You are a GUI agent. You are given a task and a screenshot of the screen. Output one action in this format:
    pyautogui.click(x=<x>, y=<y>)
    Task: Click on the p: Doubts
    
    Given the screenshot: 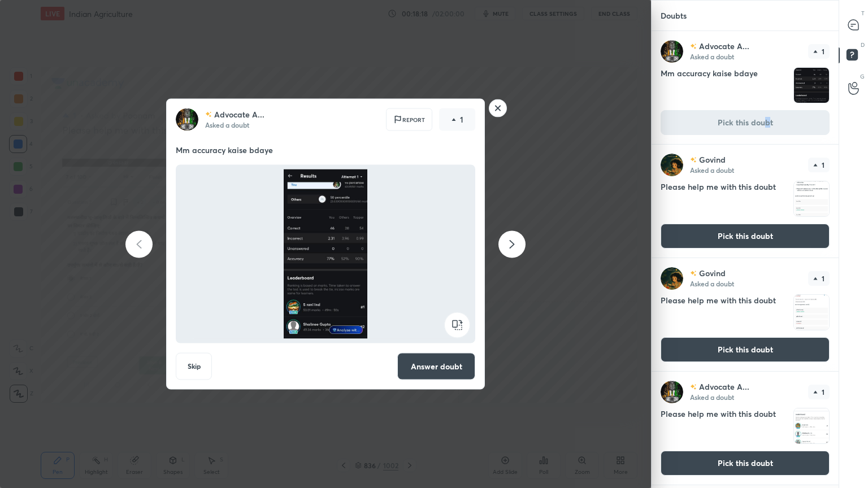 What is the action you would take?
    pyautogui.click(x=673, y=16)
    